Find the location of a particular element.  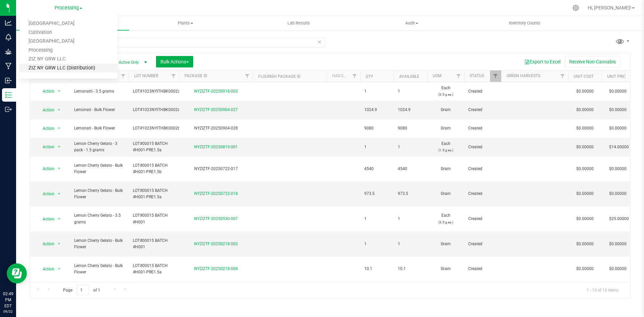

inline-svg: Manufacturing is located at coordinates (8, 66).